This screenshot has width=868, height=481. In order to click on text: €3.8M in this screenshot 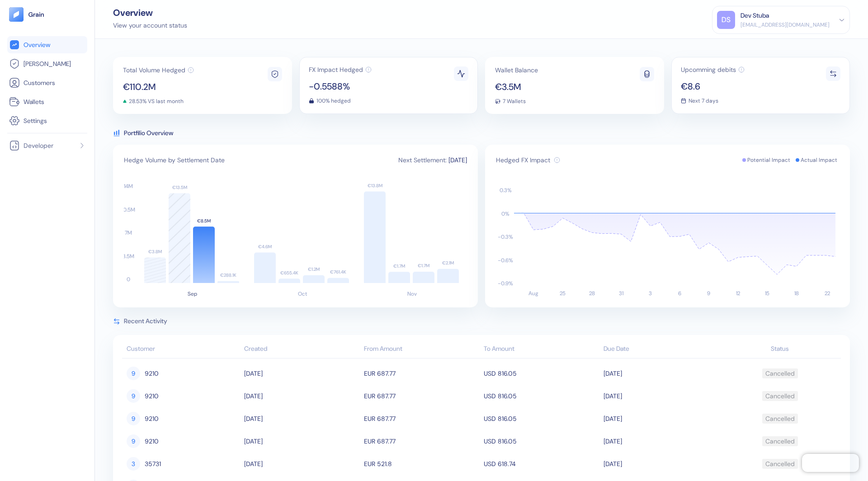, I will do `click(155, 252)`.